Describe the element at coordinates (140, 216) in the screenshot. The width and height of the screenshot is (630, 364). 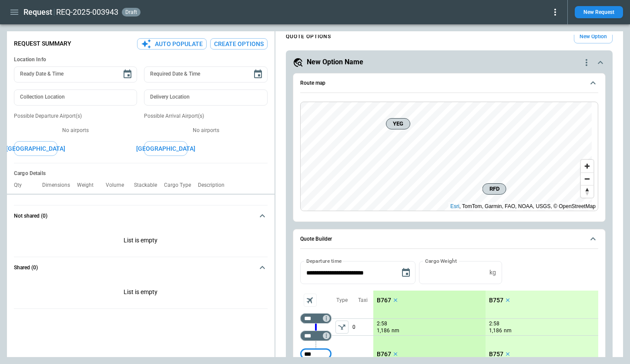
I see `button: Not shared (0)` at that location.